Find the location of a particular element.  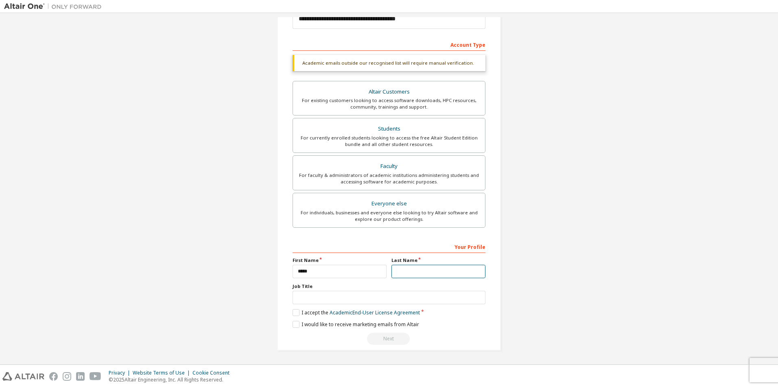

label: Job Title is located at coordinates (389, 286).